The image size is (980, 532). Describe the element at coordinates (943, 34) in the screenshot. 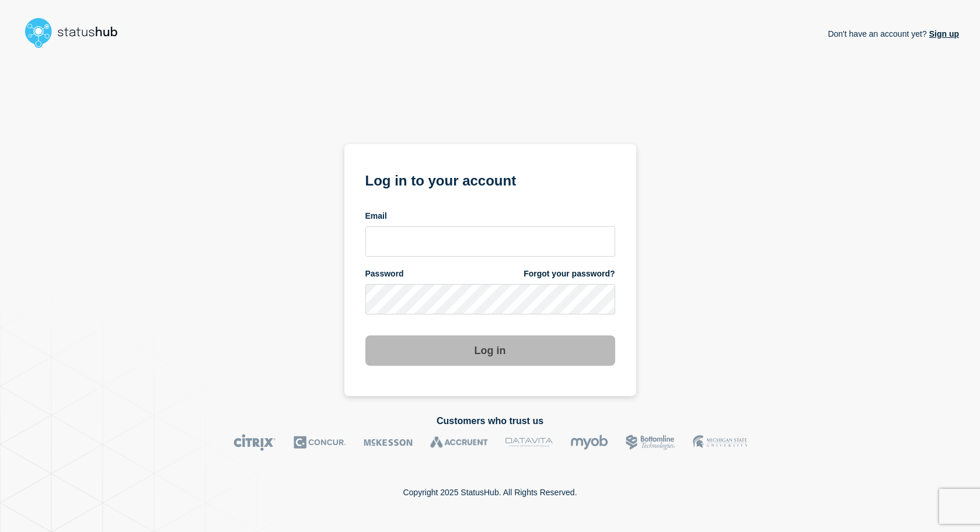

I see `a: Sign up` at that location.